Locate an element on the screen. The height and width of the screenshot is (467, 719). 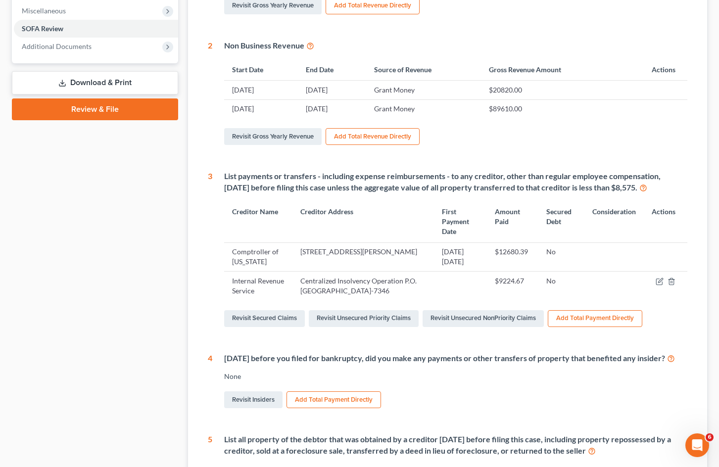
a: Review & File is located at coordinates (95, 109).